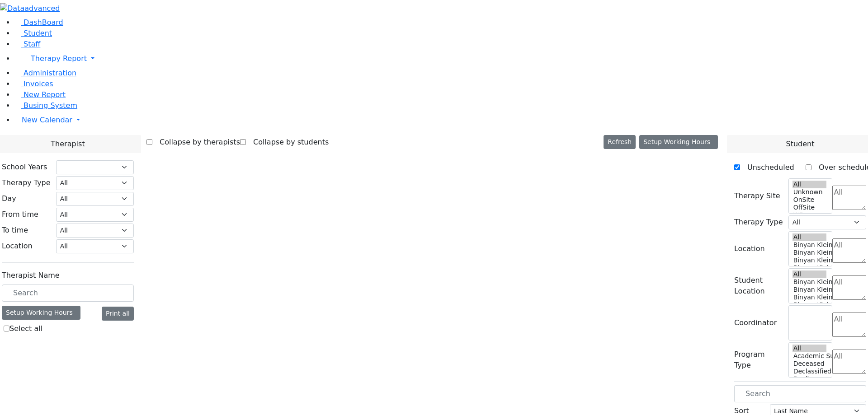  I want to click on label: Unscheduled, so click(767, 168).